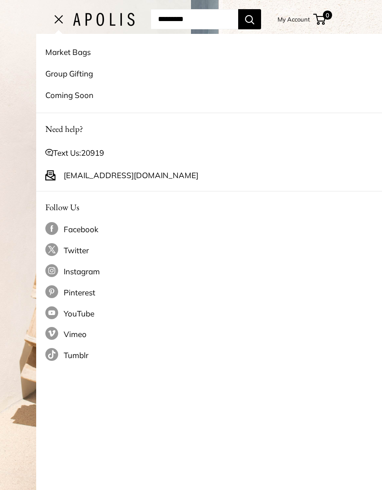  I want to click on span: Text Us:, so click(78, 153).